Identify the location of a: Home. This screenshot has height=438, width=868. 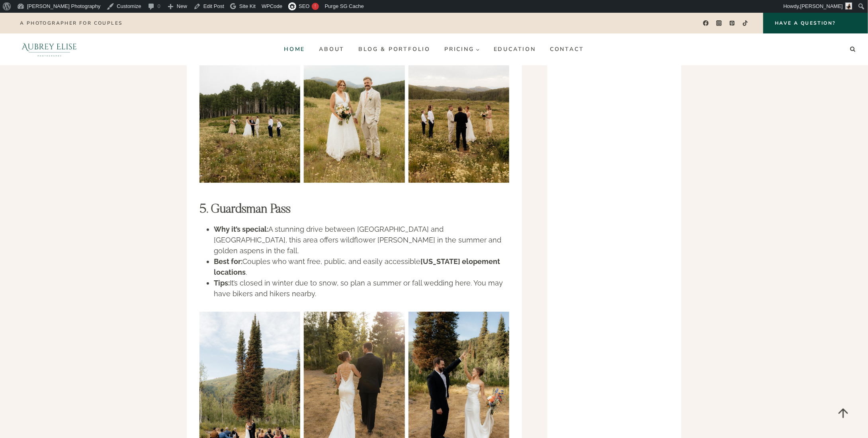
(295, 49).